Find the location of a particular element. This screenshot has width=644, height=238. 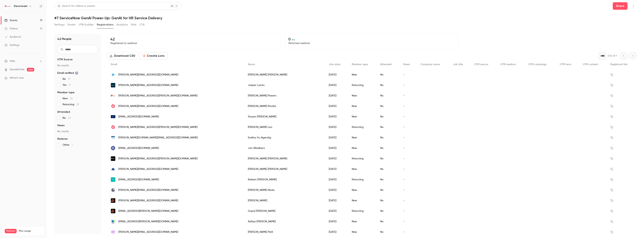

section: facet-groups is located at coordinates (78, 102).